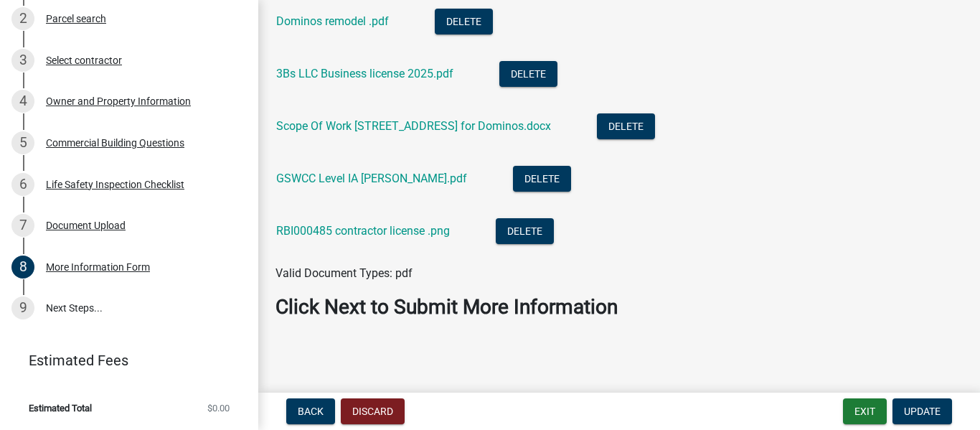 This screenshot has height=430, width=980. What do you see at coordinates (363, 231) in the screenshot?
I see `a: RBI000485 contractor license .png` at bounding box center [363, 231].